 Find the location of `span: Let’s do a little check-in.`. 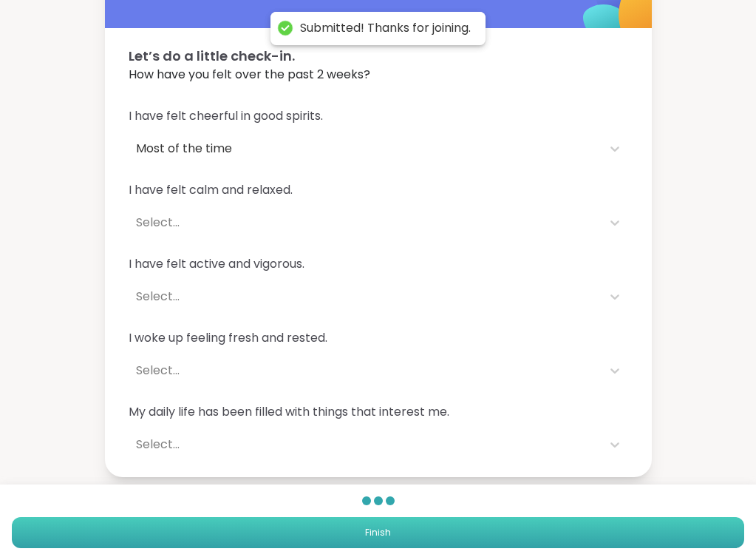

span: Let’s do a little check-in. is located at coordinates (378, 56).